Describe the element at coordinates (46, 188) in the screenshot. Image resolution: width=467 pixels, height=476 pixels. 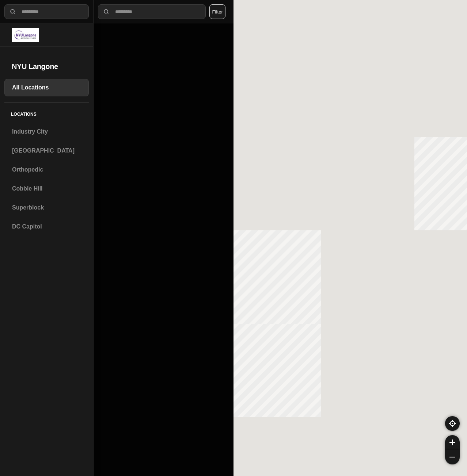
I see `a: Cobble Hill` at that location.